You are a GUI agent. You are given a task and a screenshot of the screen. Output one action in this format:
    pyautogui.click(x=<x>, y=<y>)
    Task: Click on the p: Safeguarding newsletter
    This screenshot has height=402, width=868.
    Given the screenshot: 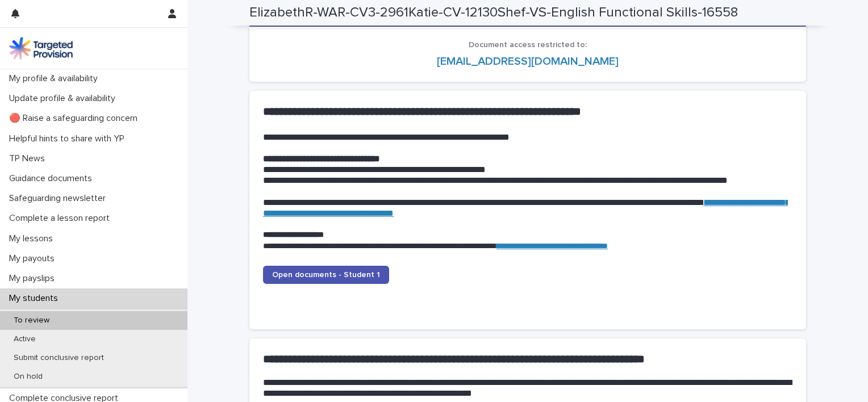 What is the action you would take?
    pyautogui.click(x=60, y=198)
    